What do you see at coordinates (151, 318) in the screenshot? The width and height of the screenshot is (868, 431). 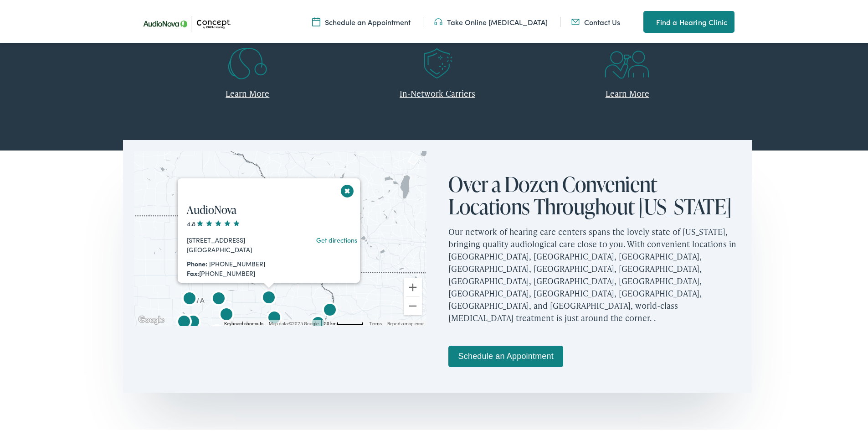 I see `img: Google` at bounding box center [151, 318].